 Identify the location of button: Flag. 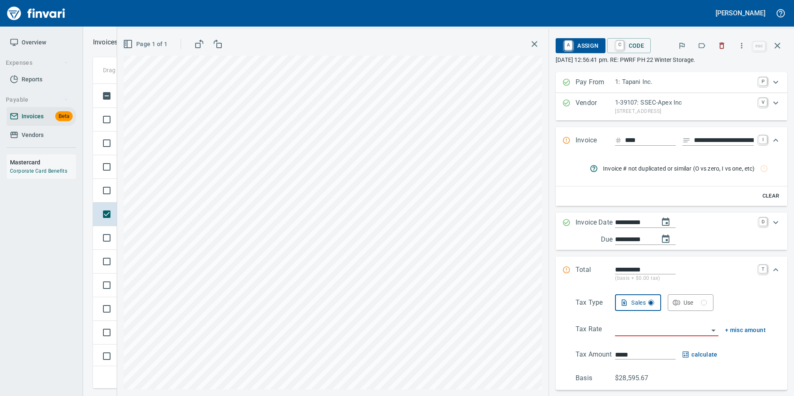
(682, 46).